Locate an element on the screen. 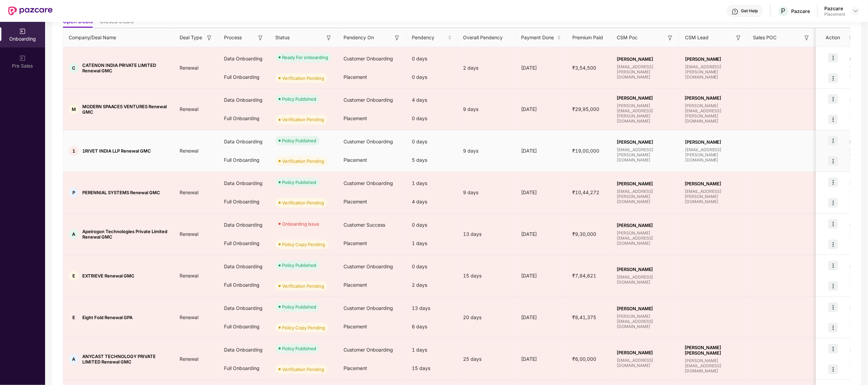 Image resolution: width=868 pixels, height=385 pixels. th: Payment Done is located at coordinates (541, 37).